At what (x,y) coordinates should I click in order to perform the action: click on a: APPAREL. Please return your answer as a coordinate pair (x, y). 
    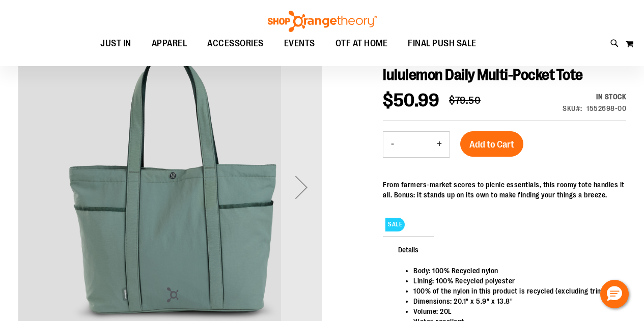
    Looking at the image, I should click on (170, 44).